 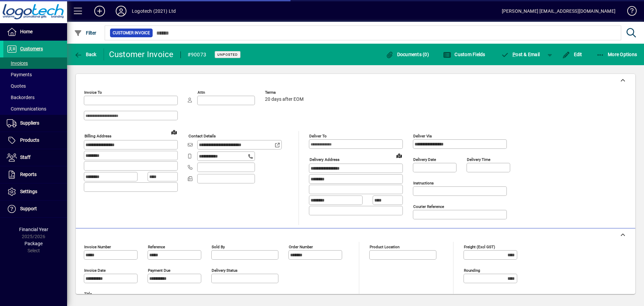 What do you see at coordinates (29, 191) in the screenshot?
I see `span: Settings` at bounding box center [29, 191].